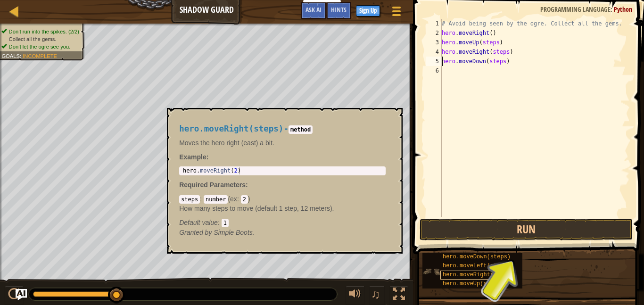  What do you see at coordinates (217, 233) in the screenshot?
I see `em: Simple Boots.` at bounding box center [217, 233].